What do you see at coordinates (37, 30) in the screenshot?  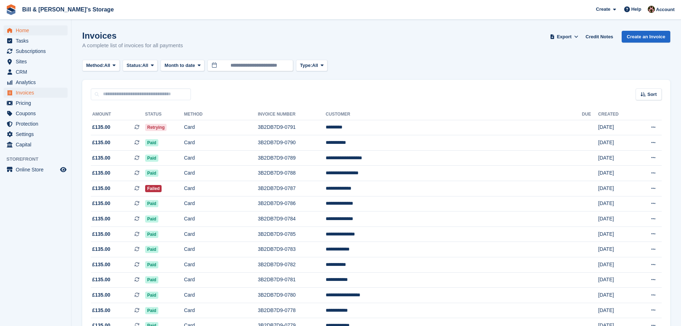 I see `span: Home` at bounding box center [37, 30].